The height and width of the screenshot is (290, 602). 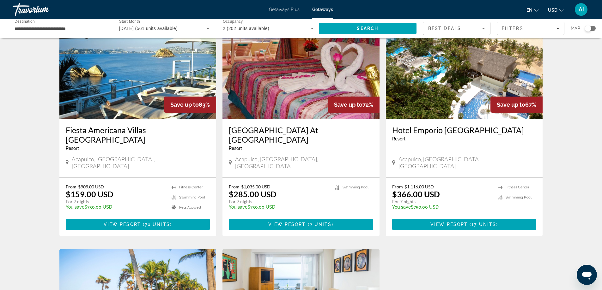 What do you see at coordinates (246, 28) in the screenshot?
I see `span: 2 (202 units available)` at bounding box center [246, 28].